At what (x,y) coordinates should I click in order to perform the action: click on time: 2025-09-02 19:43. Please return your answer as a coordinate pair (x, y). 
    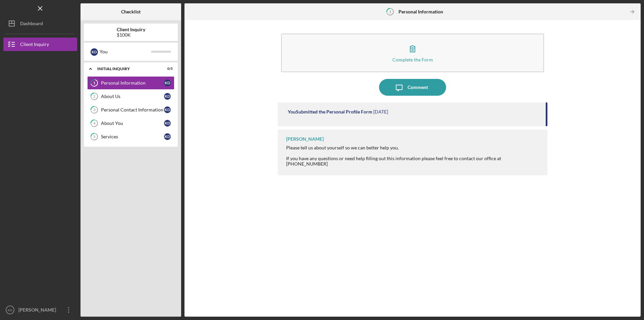
    Looking at the image, I should click on (380, 112).